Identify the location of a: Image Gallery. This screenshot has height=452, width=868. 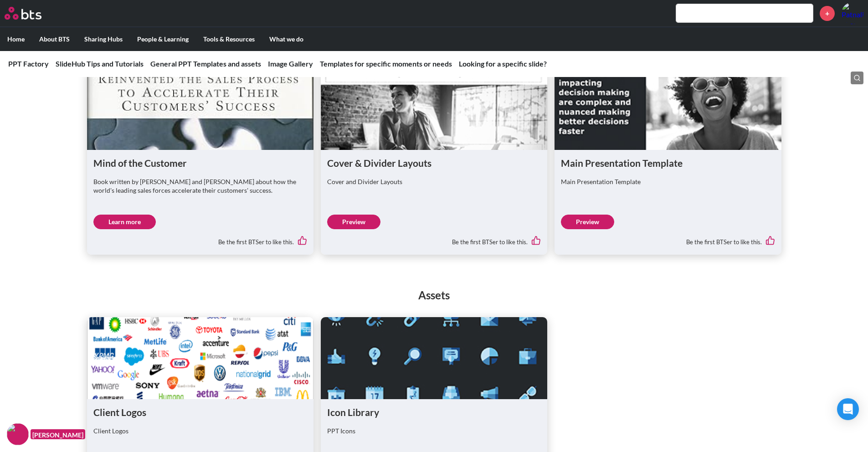
(290, 63).